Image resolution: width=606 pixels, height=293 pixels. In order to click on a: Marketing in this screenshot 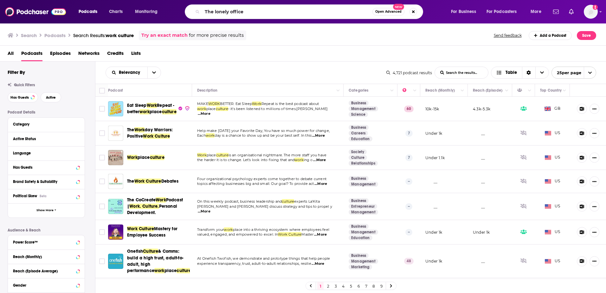, I will do `click(360, 267)`.